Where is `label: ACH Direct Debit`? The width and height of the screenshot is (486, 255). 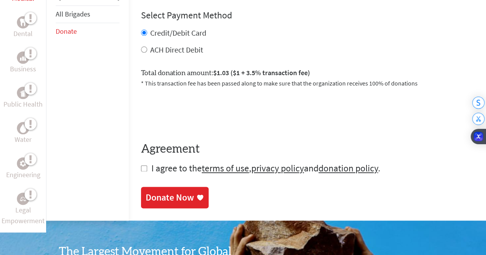 label: ACH Direct Debit is located at coordinates (177, 50).